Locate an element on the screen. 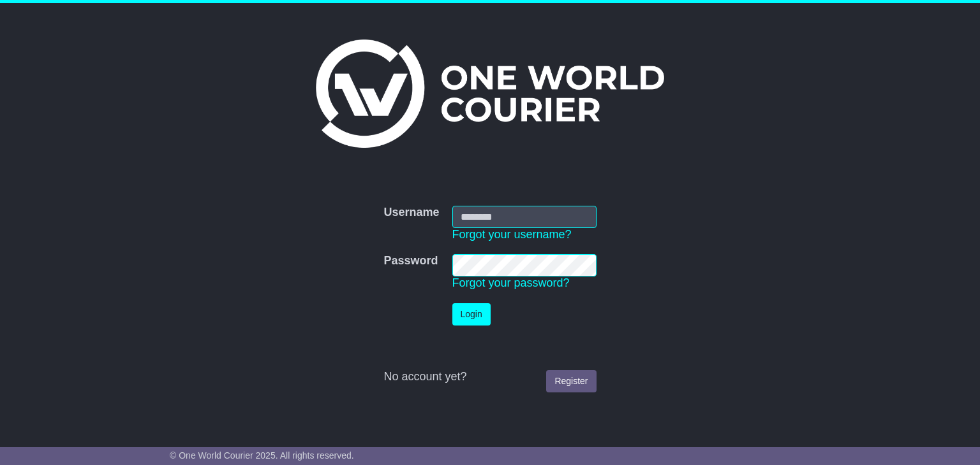 The width and height of the screenshot is (980, 465). a: Register is located at coordinates (571, 381).